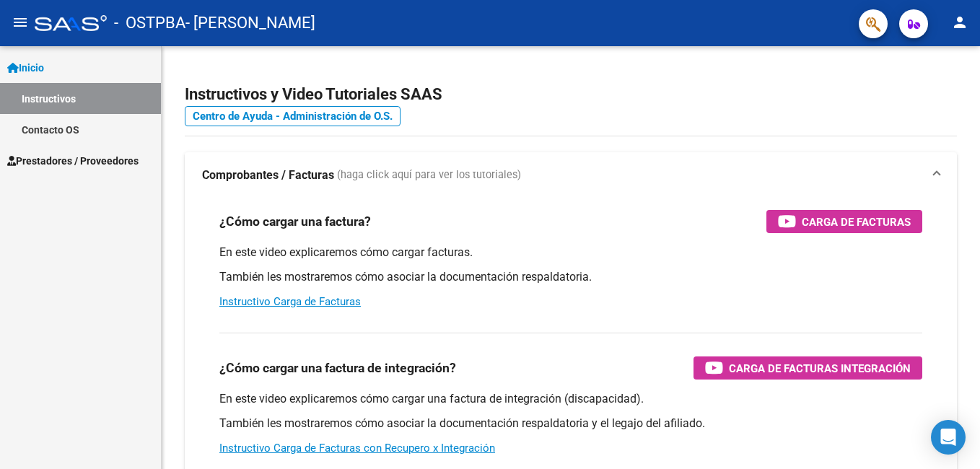  Describe the element at coordinates (20, 23) in the screenshot. I see `mat-icon: menu` at that location.